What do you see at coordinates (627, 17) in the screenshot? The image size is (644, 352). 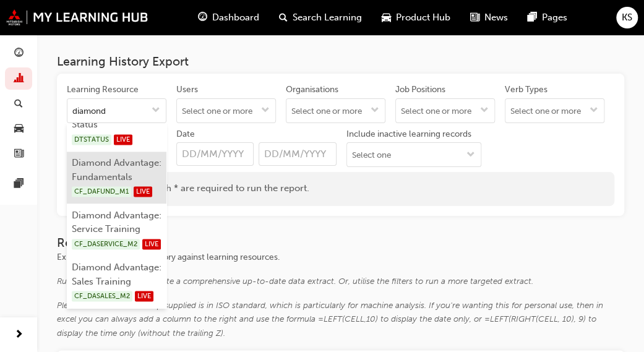 I see `button: KS` at bounding box center [627, 17].